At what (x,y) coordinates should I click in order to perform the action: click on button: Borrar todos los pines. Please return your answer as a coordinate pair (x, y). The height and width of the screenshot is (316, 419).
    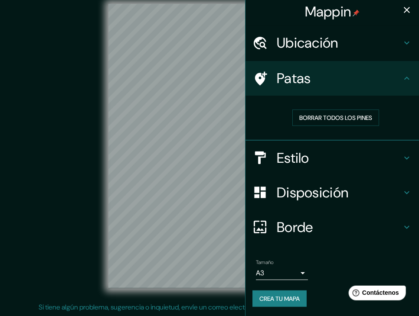
    Looking at the image, I should click on (335, 118).